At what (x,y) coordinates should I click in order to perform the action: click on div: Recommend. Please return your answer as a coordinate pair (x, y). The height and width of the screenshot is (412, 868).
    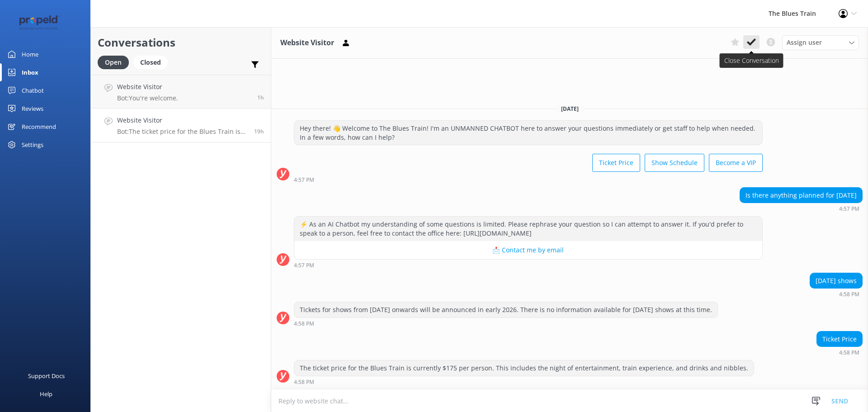
    Looking at the image, I should click on (39, 127).